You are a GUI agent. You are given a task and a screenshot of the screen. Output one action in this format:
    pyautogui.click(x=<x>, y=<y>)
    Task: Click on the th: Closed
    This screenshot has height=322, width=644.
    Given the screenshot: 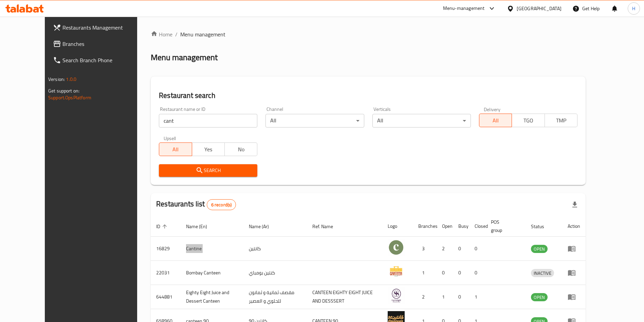 What is the action you would take?
    pyautogui.click(x=477, y=226)
    